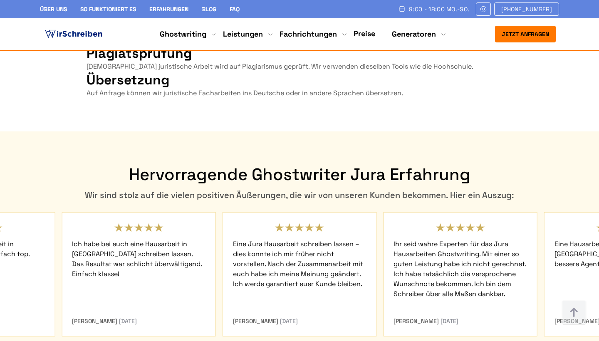 This screenshot has height=341, width=599. Describe the element at coordinates (108, 9) in the screenshot. I see `a: So funktioniert es` at that location.